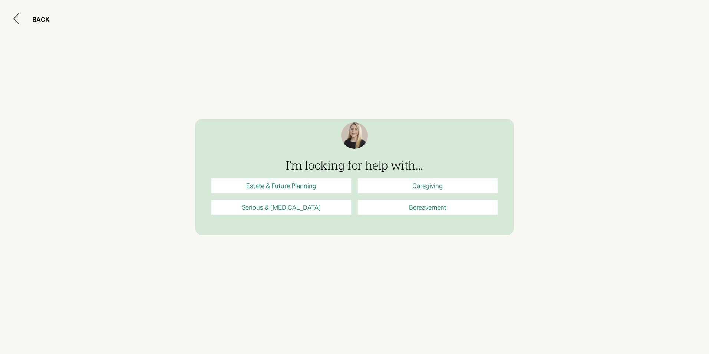 The image size is (709, 354). I want to click on h3: I’m looking for help with..., so click(354, 165).